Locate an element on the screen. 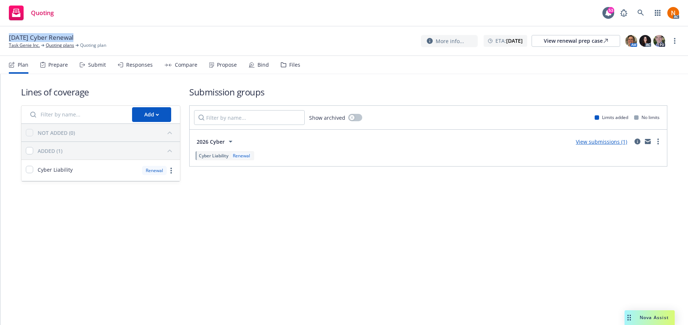 The height and width of the screenshot is (325, 688). a: circleInformation is located at coordinates (637, 142).